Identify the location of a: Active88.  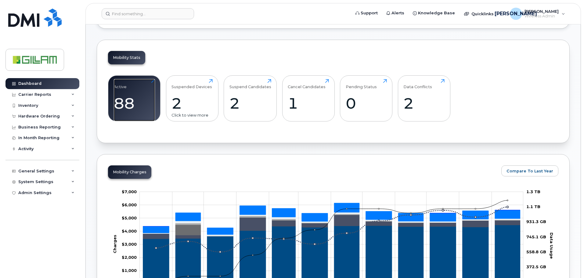
(134, 99).